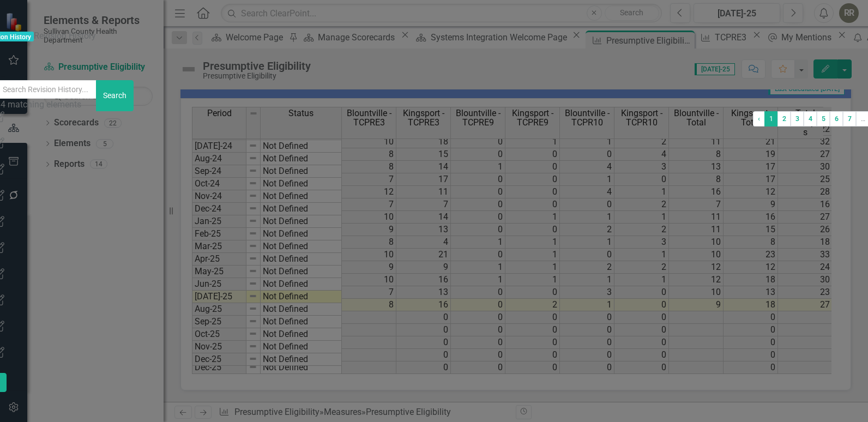  I want to click on button: Search, so click(115, 96).